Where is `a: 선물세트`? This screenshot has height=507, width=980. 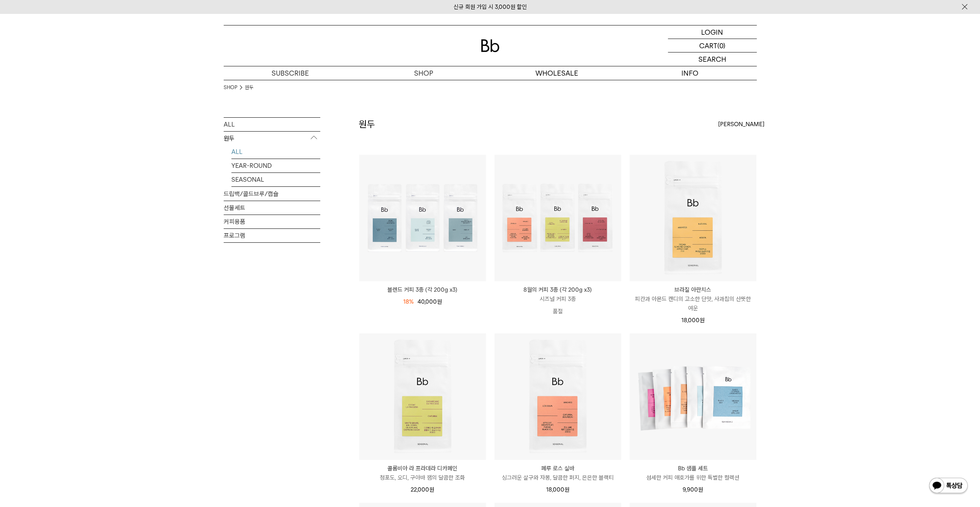
a: 선물세트 is located at coordinates (272, 208).